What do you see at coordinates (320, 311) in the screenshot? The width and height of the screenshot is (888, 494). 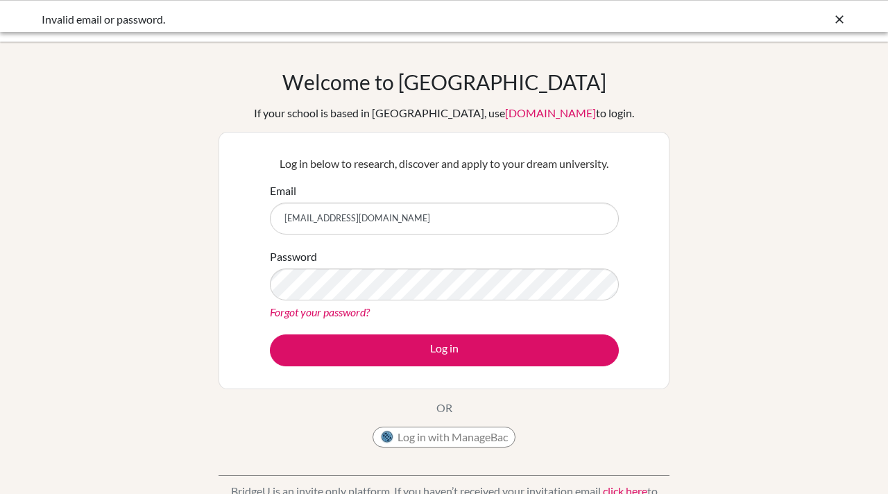 I see `a: Forgot your password?` at bounding box center [320, 311].